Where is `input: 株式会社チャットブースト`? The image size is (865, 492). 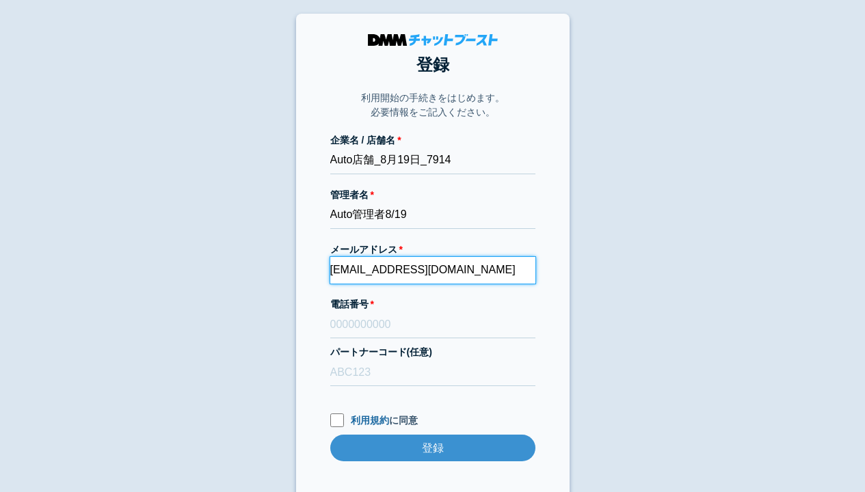 input: 株式会社チャットブースト is located at coordinates (433, 161).